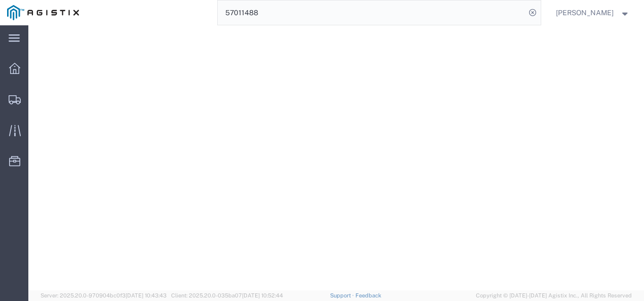 The height and width of the screenshot is (301, 644). I want to click on span: Server: 2025.20.0-970904bc0f3, so click(103, 296).